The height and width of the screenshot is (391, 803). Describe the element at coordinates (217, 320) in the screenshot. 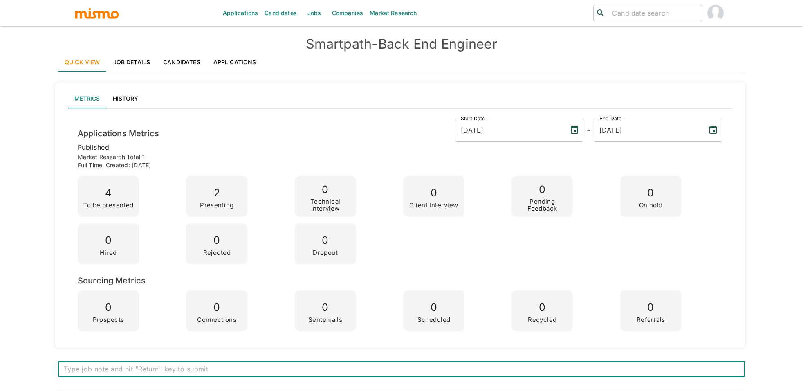

I see `p: Connections` at that location.